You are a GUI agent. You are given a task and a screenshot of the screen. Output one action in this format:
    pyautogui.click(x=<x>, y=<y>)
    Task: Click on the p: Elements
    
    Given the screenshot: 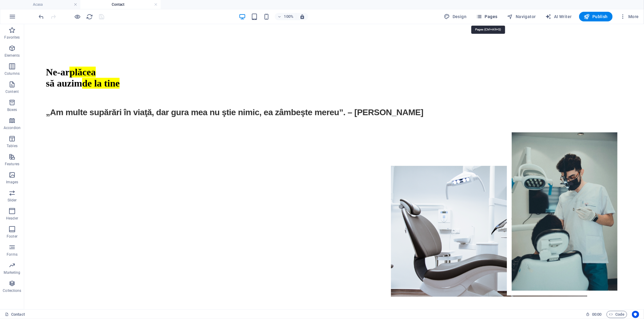 What is the action you would take?
    pyautogui.click(x=12, y=55)
    